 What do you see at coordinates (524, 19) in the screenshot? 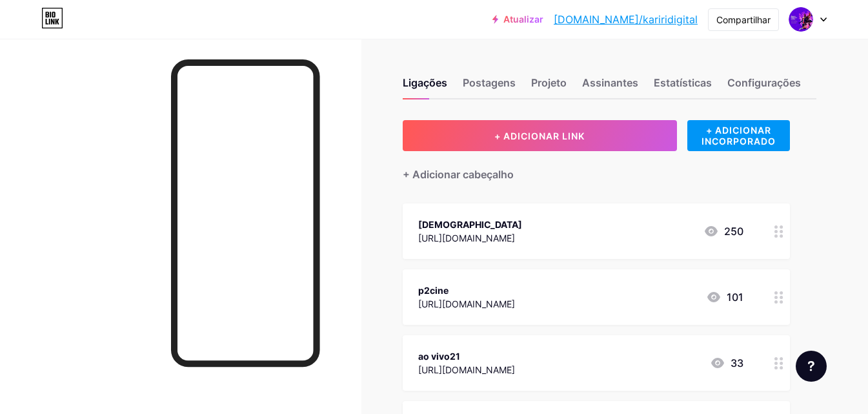
I see `font: Atualizar` at bounding box center [524, 19].